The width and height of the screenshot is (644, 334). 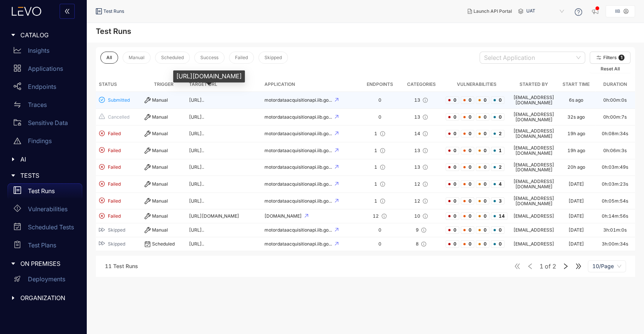 What do you see at coordinates (51, 227) in the screenshot?
I see `p: Scheduled Tests` at bounding box center [51, 227].